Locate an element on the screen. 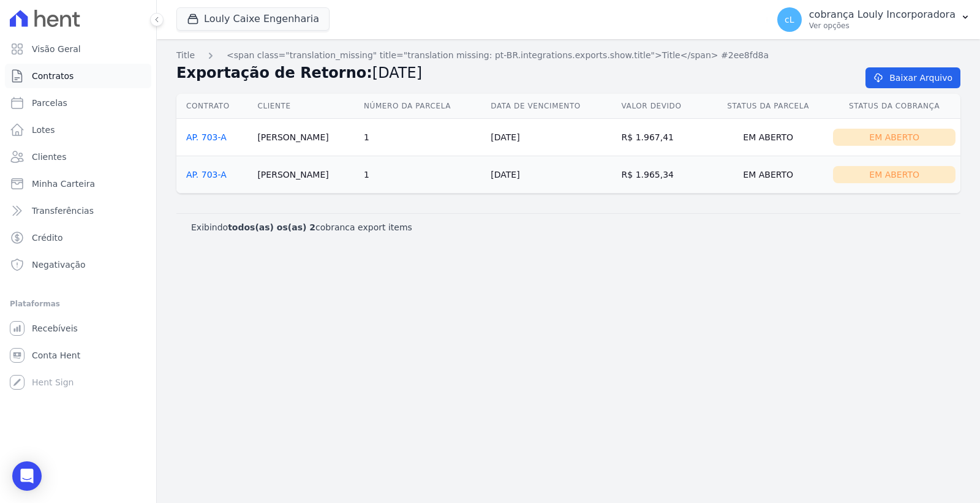 Image resolution: width=980 pixels, height=503 pixels. p: cobrança Louly Incorporadora is located at coordinates (882, 15).